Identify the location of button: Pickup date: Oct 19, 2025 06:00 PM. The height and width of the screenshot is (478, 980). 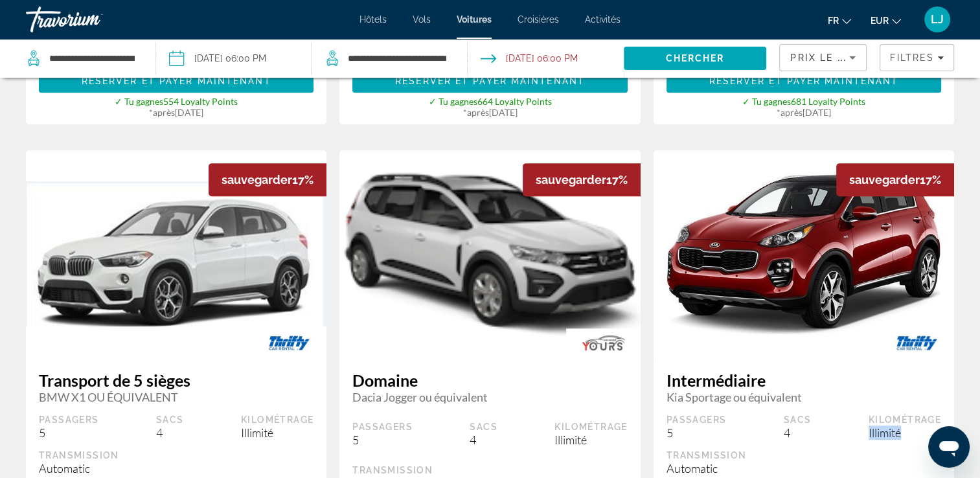
(217, 58).